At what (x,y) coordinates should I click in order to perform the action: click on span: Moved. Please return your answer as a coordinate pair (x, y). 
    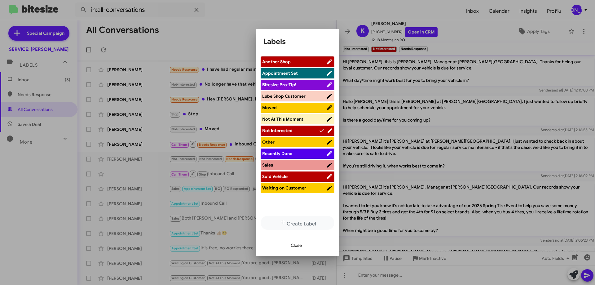
    Looking at the image, I should click on (269, 108).